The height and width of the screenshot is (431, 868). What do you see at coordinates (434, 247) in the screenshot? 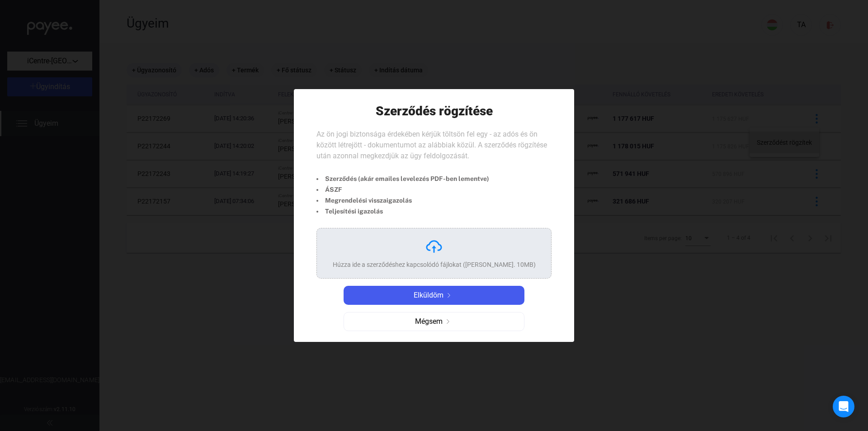
I see `img: upload-cloud` at bounding box center [434, 247].